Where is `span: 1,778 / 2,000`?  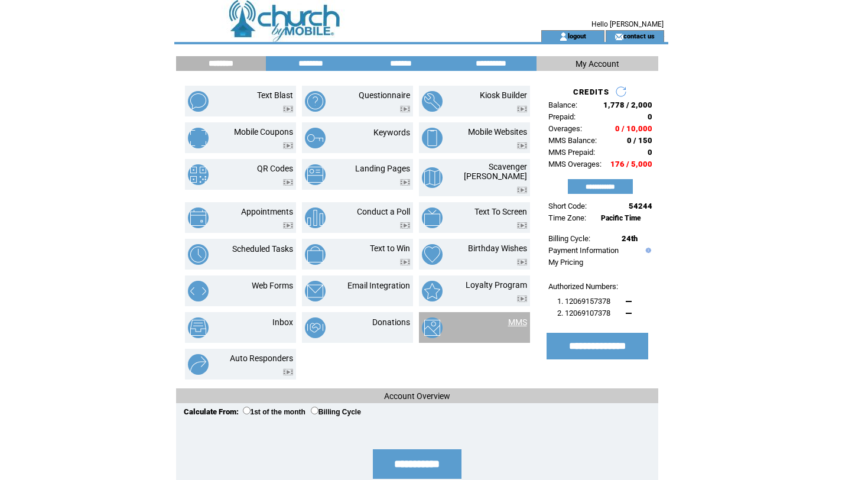
span: 1,778 / 2,000 is located at coordinates (628, 105).